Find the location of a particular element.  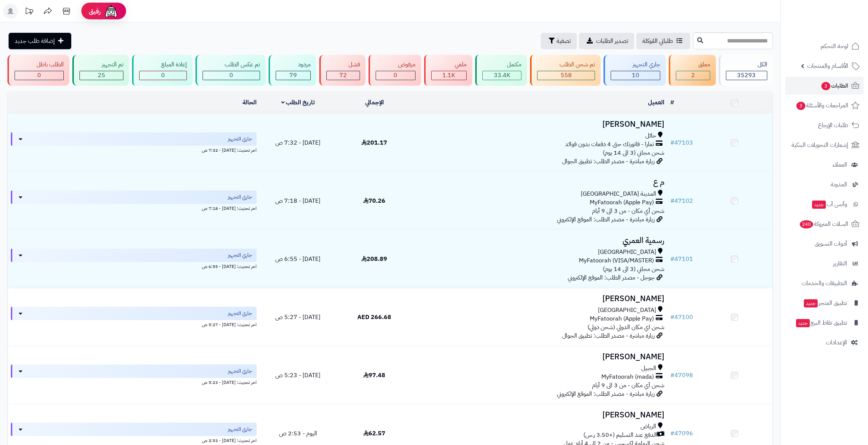

span: 79 is located at coordinates (293, 76).